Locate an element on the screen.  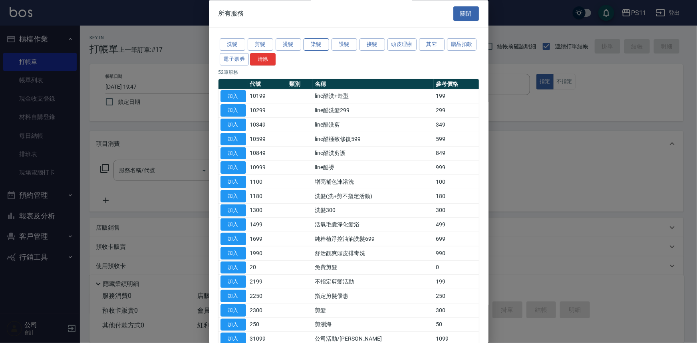
span: 所有服務 is located at coordinates (231, 14).